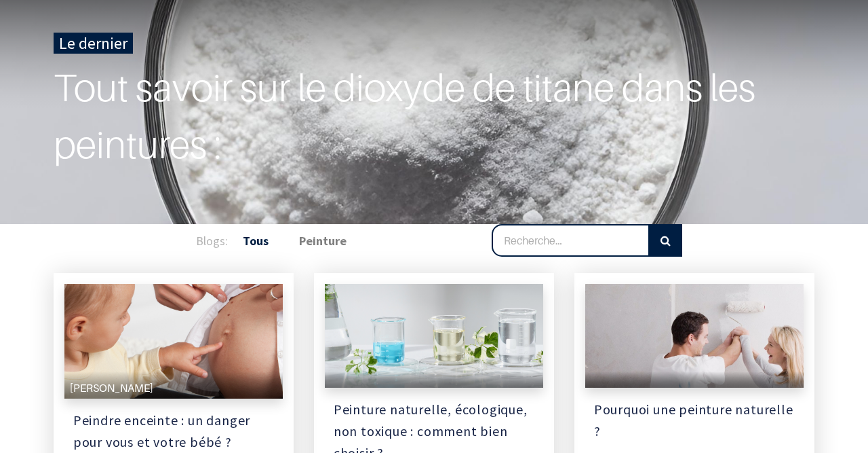 The height and width of the screenshot is (453, 868). What do you see at coordinates (93, 43) in the screenshot?
I see `div: Le dernier` at bounding box center [93, 43].